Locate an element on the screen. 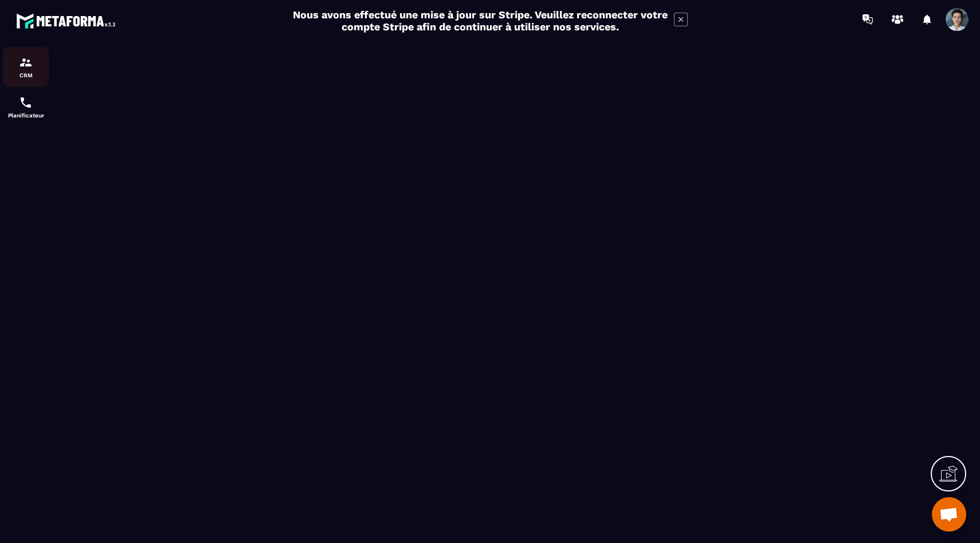  p: Planificateur is located at coordinates (26, 115).